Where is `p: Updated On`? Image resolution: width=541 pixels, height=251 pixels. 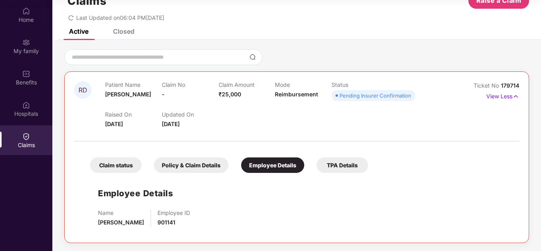 p: Updated On is located at coordinates (190, 114).